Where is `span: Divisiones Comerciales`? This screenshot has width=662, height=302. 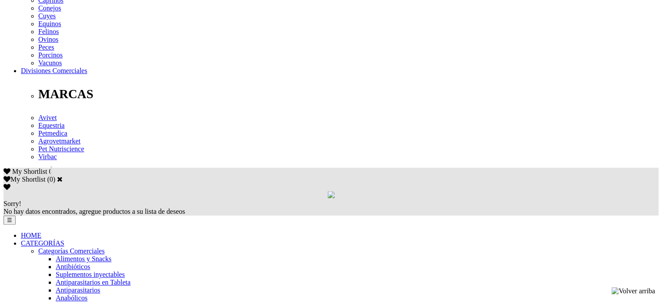
span: Divisiones Comerciales is located at coordinates (54, 70).